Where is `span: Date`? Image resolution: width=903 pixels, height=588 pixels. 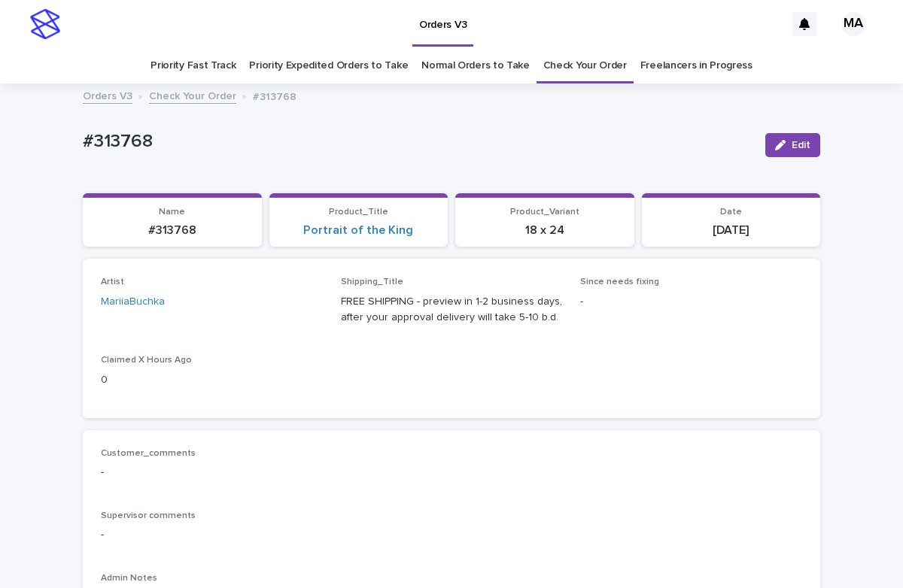
span: Date is located at coordinates (731, 212).